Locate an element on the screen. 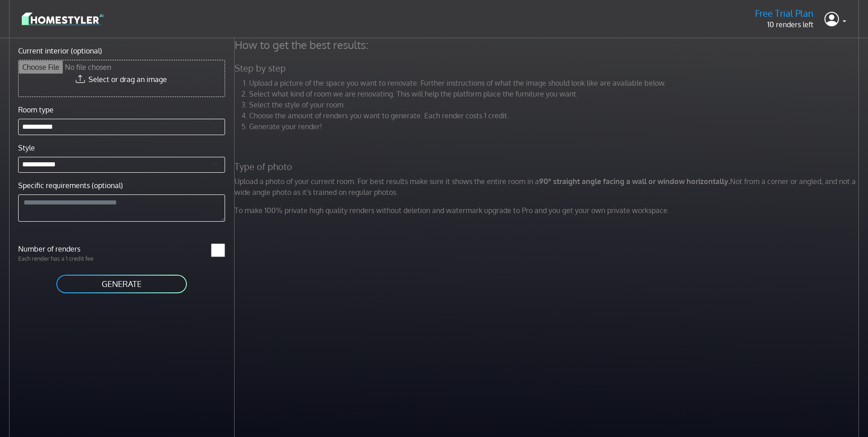 This screenshot has height=437, width=868. li: Select what kind of room we are renovating. This will help the platform place the furniture you w... is located at coordinates (555, 94).